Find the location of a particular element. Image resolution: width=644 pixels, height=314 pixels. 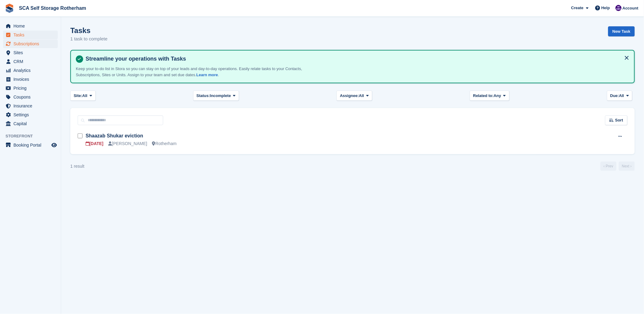

span: Create is located at coordinates (577, 8).